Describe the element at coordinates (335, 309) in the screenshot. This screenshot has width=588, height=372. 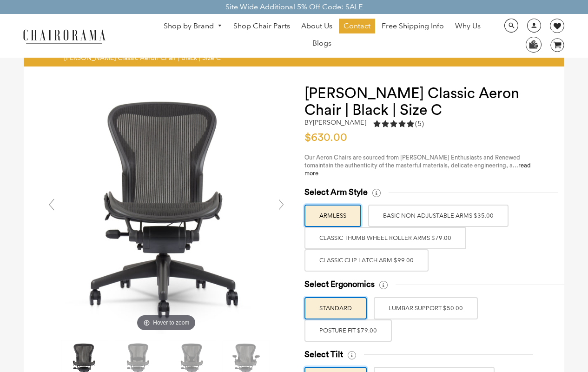
I see `label: STANDARD` at that location.